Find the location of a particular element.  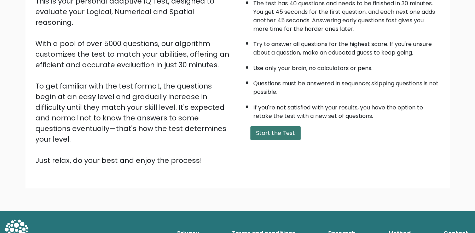

li: Try to answer all questions for the highest score. If you're unsure about a question, make an edu... is located at coordinates (347, 47).